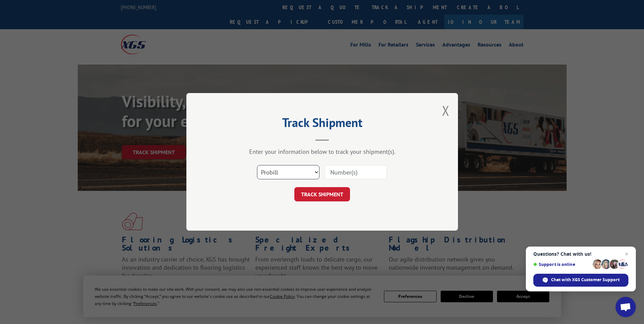  What do you see at coordinates (356, 173) in the screenshot?
I see `input: Number(s)` at bounding box center [356, 173].